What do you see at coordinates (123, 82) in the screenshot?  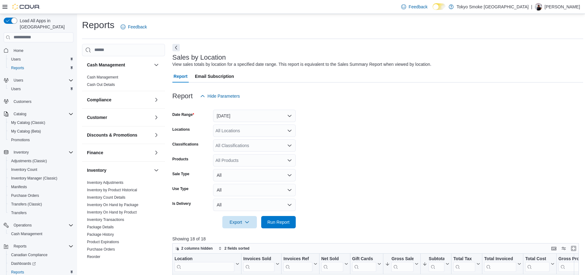 I see `div: Cash Management` at bounding box center [123, 82].